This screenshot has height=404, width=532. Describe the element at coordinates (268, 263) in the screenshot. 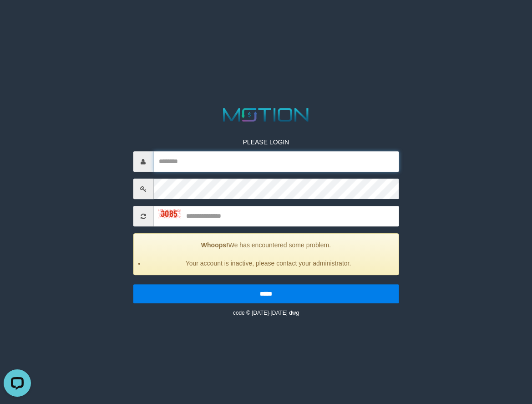

I see `li: Your account is inactive, please contact your administrator.` at that location.